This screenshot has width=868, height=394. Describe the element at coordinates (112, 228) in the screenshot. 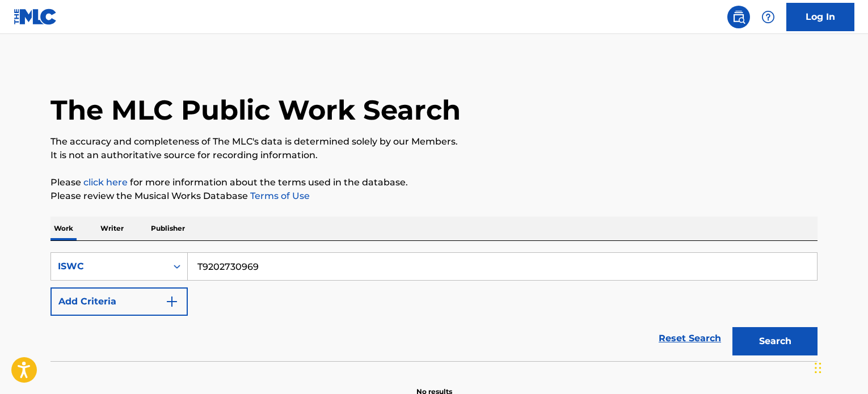

I see `p: Writer` at that location.